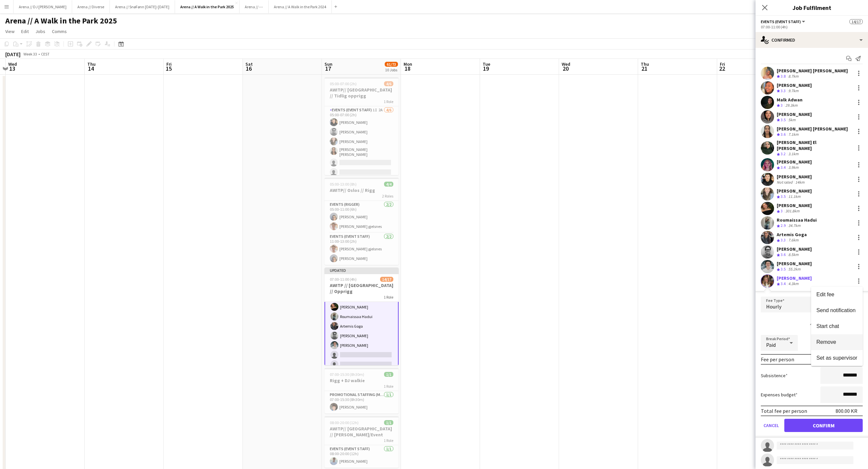 This screenshot has height=469, width=868. I want to click on span: Set as supervisor, so click(837, 357).